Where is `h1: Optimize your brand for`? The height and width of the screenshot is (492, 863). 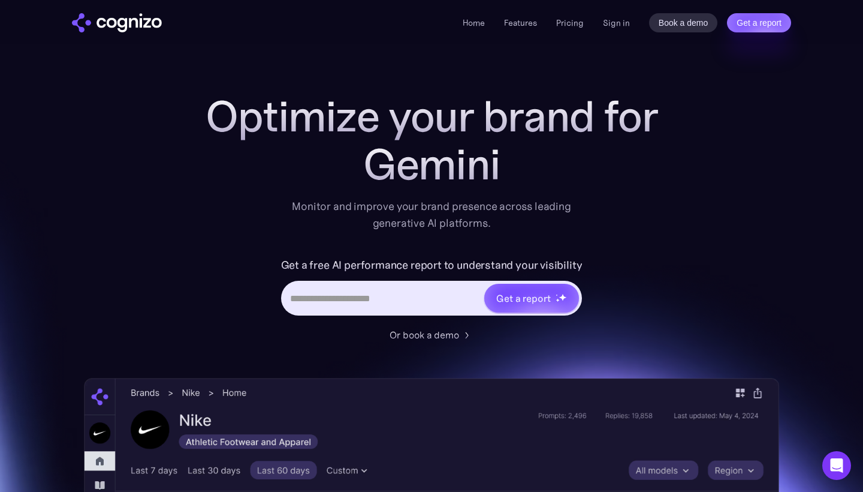
h1: Optimize your brand for is located at coordinates (432, 116).